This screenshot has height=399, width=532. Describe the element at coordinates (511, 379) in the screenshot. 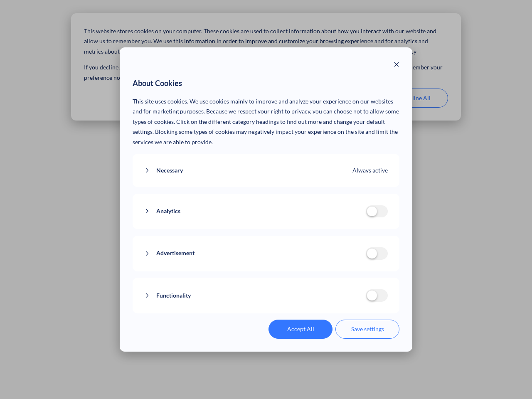

I see `div: Chat Widget` at that location.